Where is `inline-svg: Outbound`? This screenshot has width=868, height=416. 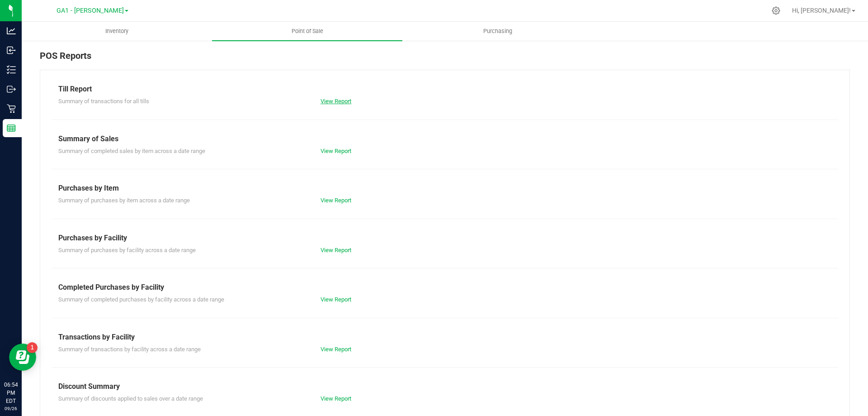
inline-svg: Outbound is located at coordinates (11, 89).